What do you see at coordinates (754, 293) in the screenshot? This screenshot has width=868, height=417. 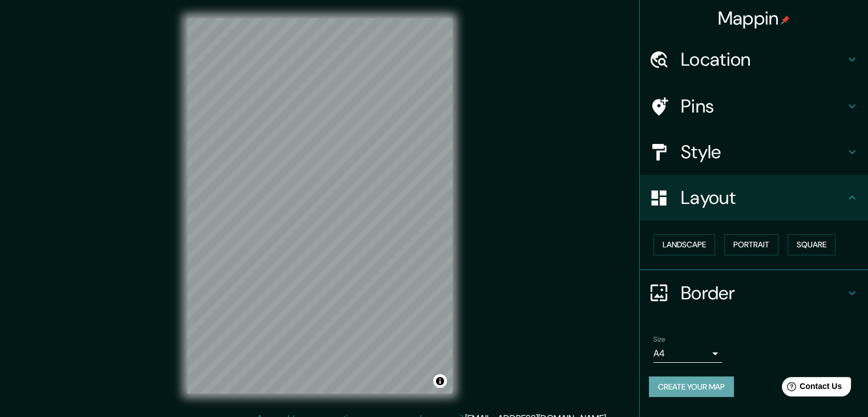 I see `div: Border` at bounding box center [754, 293].